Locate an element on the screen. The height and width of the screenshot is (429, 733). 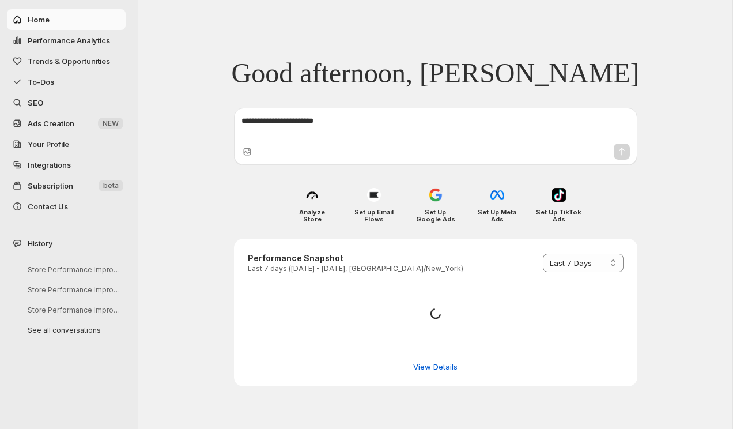
img: Analyze Store icon is located at coordinates (312, 195).